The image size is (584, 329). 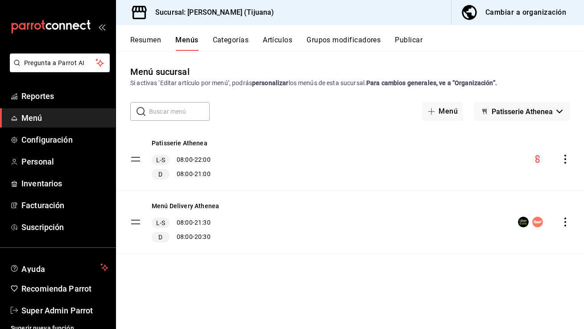 I want to click on span: Reportes, so click(x=65, y=96).